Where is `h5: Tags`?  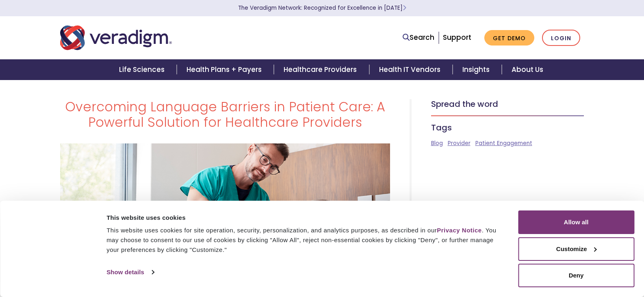 h5: Tags is located at coordinates (508, 127).